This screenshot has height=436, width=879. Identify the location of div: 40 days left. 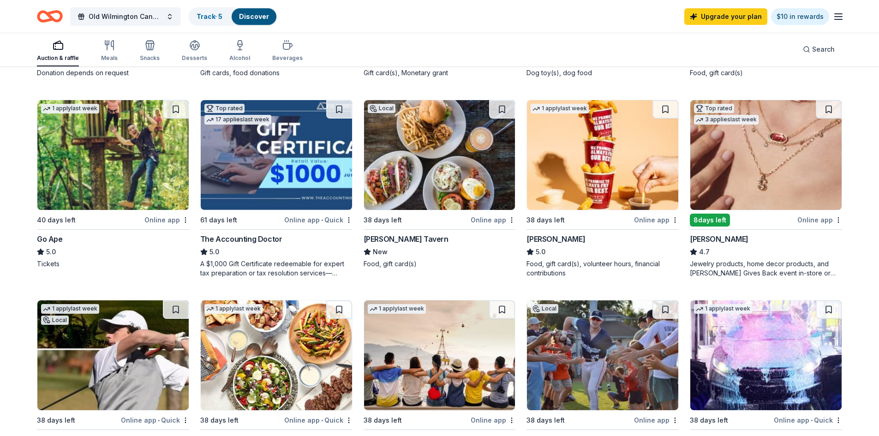
(56, 220).